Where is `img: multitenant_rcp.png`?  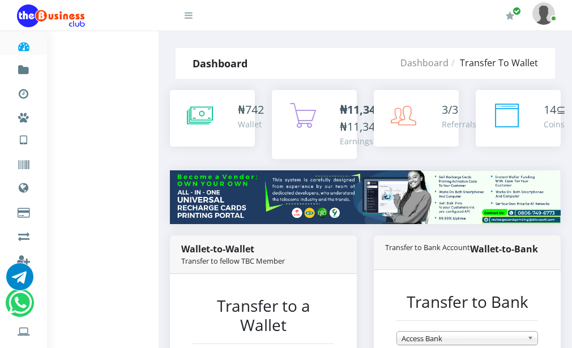 img: multitenant_rcp.png is located at coordinates (365, 197).